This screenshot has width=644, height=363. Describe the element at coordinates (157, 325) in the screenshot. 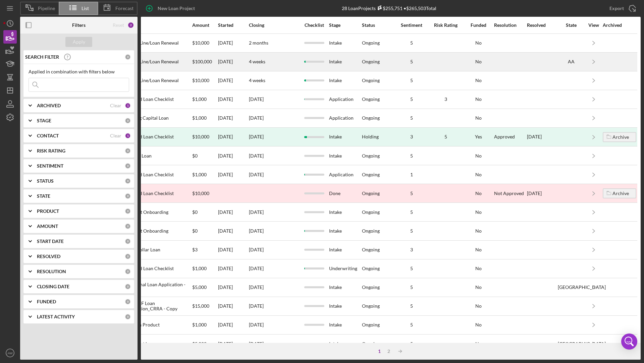

I see `div: HK Loan Product` at that location.